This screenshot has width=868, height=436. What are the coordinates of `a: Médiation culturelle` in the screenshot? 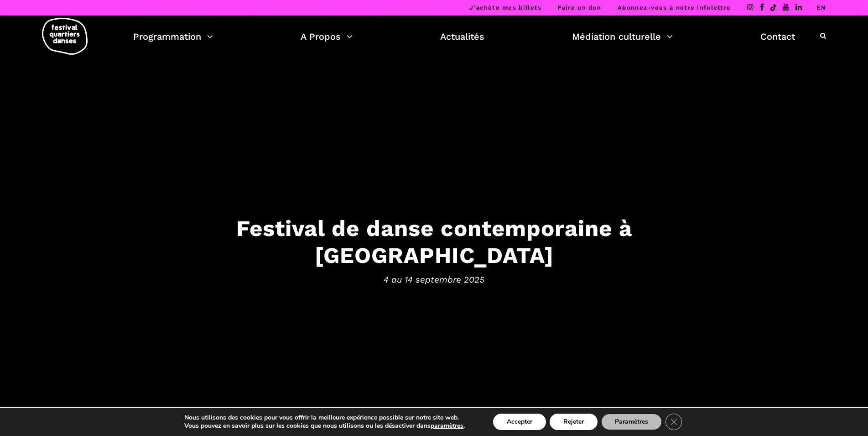 It's located at (622, 37).